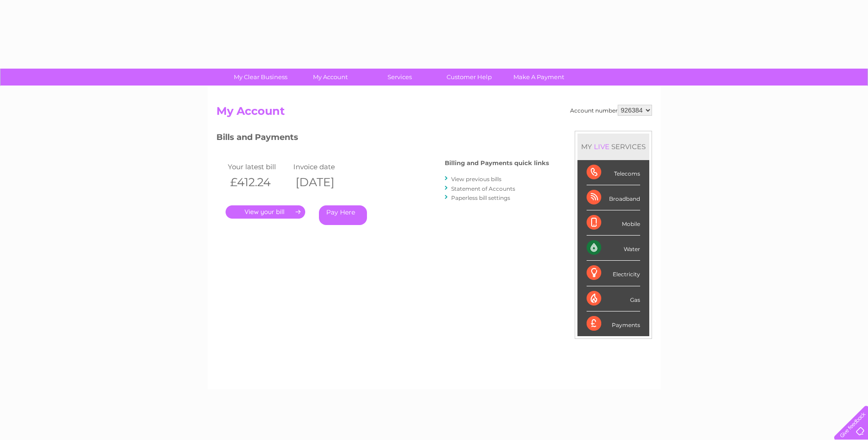  What do you see at coordinates (538, 76) in the screenshot?
I see `a: Make A Payment` at bounding box center [538, 76].